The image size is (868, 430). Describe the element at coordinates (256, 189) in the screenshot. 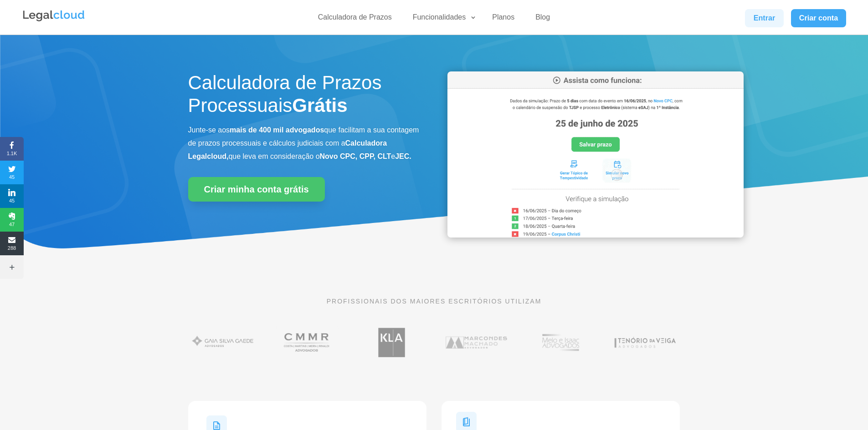

I see `a: Criar minha conta grátis` at that location.